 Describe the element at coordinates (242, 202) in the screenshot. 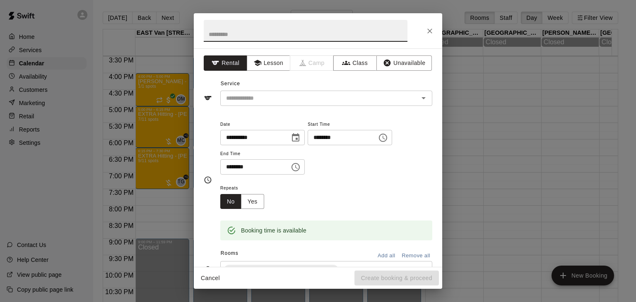

I see `div: outlined button group` at that location.